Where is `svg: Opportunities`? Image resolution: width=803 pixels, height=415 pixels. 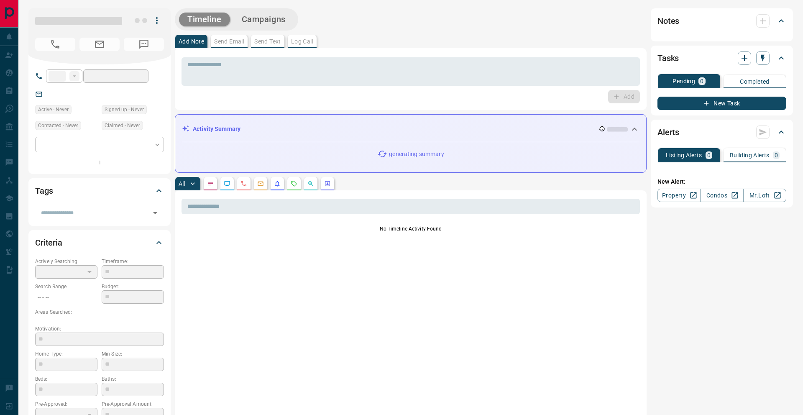
svg: Opportunities is located at coordinates (311, 184).